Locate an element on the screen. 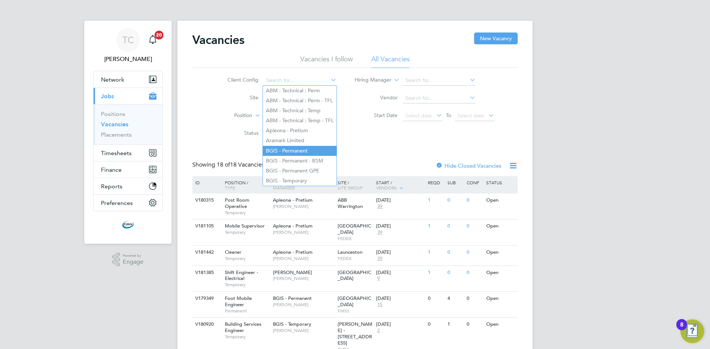  a: Placements is located at coordinates (116, 135).